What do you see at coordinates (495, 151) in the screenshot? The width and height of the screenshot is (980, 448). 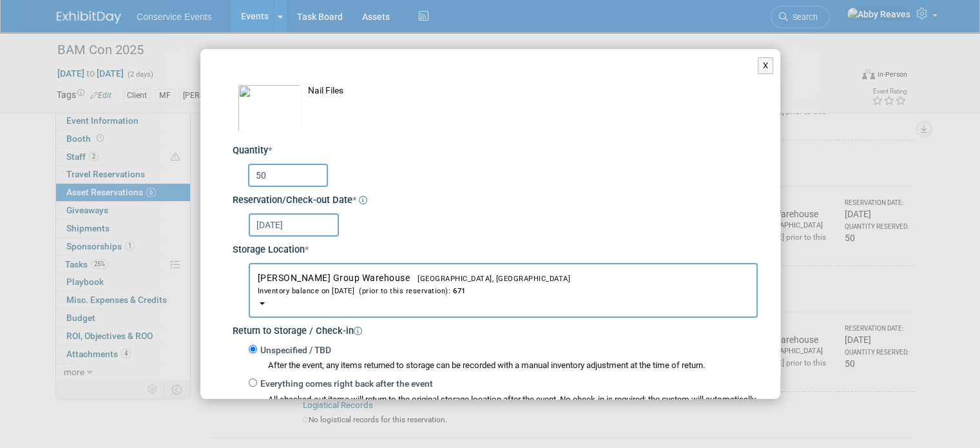 I see `div: Quantity` at bounding box center [495, 151].